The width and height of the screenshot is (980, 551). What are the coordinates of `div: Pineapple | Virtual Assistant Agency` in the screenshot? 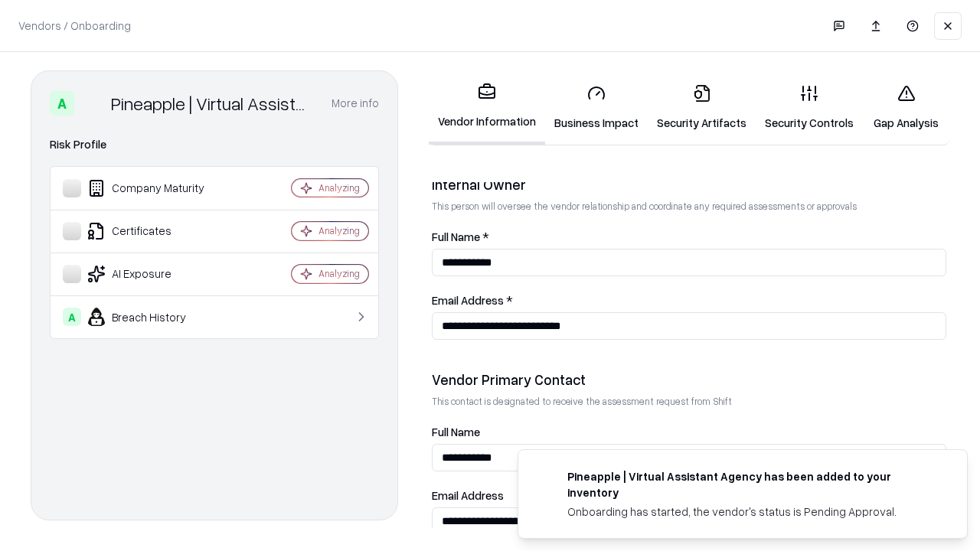 It's located at (212, 103).